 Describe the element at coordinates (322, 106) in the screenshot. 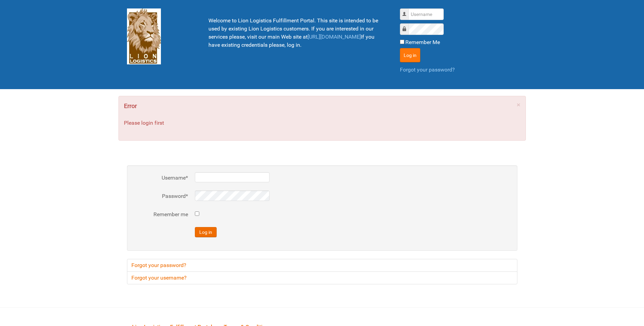

I see `h4: Error` at that location.